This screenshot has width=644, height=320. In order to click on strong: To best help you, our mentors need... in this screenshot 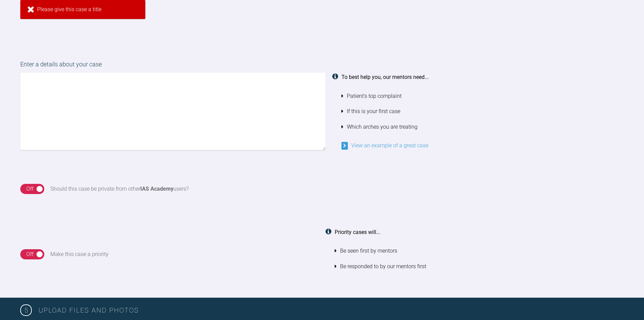, I will do `click(385, 77)`.